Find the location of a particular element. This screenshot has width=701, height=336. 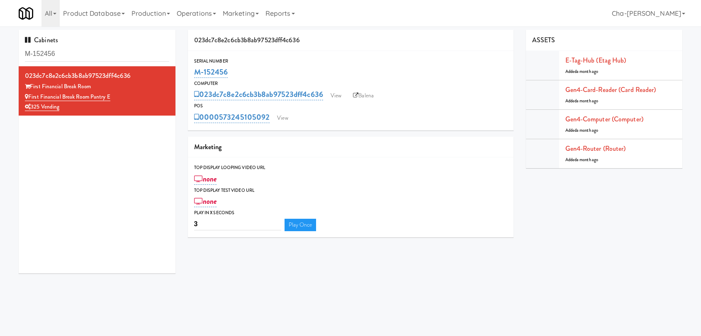

img: Micromart is located at coordinates (26, 13).